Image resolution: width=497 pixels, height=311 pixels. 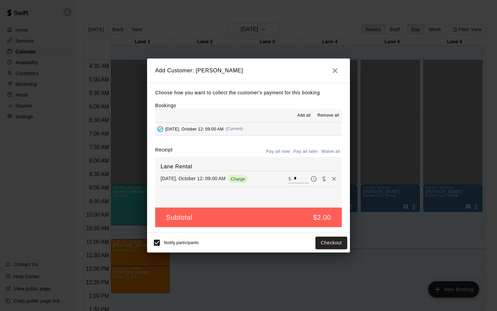 What do you see at coordinates (278, 151) in the screenshot?
I see `button: Pay all now` at bounding box center [278, 151].